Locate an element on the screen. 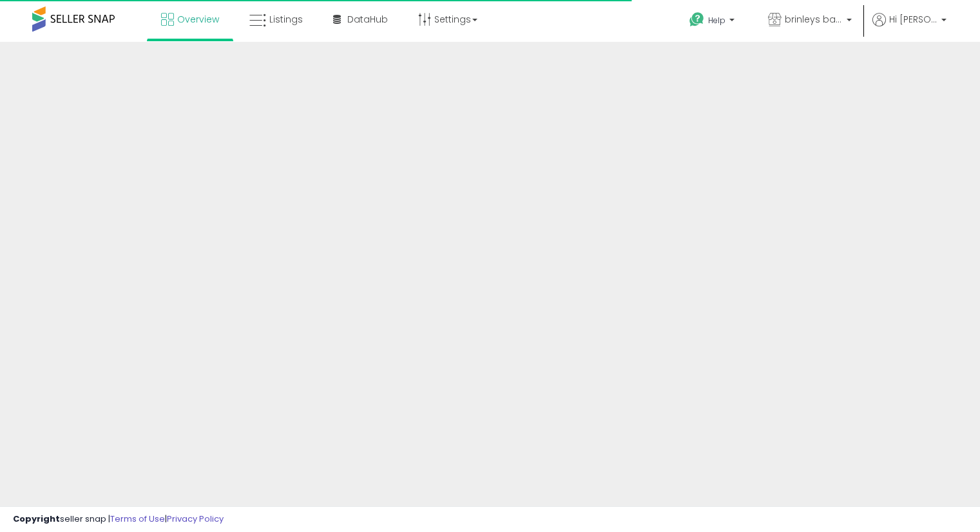 This screenshot has height=532, width=980. span: Overview is located at coordinates (198, 19).